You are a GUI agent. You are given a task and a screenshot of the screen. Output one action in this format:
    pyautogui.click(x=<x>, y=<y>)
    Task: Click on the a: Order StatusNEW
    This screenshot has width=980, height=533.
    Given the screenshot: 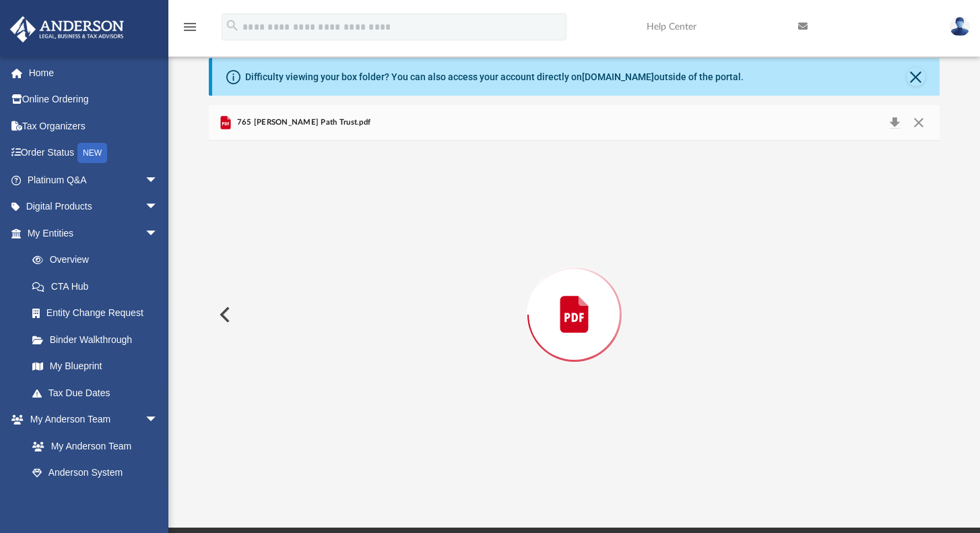 What is the action you would take?
    pyautogui.click(x=93, y=153)
    